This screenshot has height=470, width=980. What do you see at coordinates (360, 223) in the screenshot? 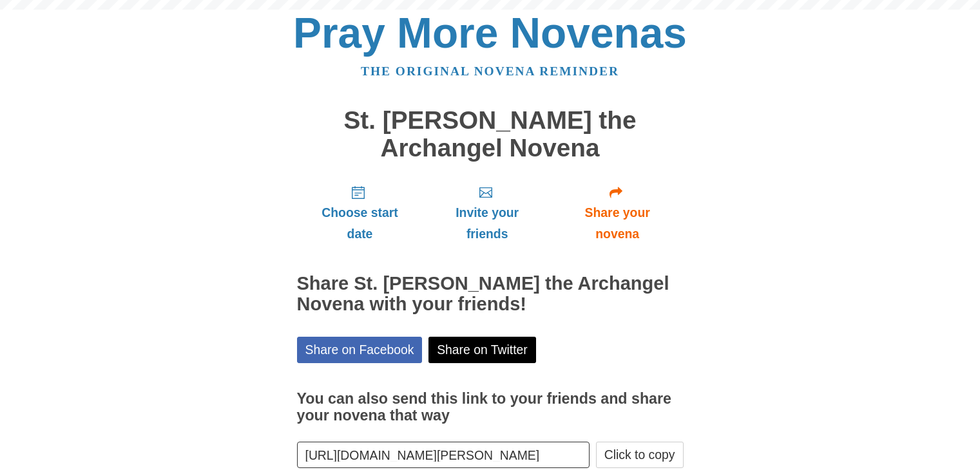
I see `span: Choose start date` at bounding box center [360, 223].